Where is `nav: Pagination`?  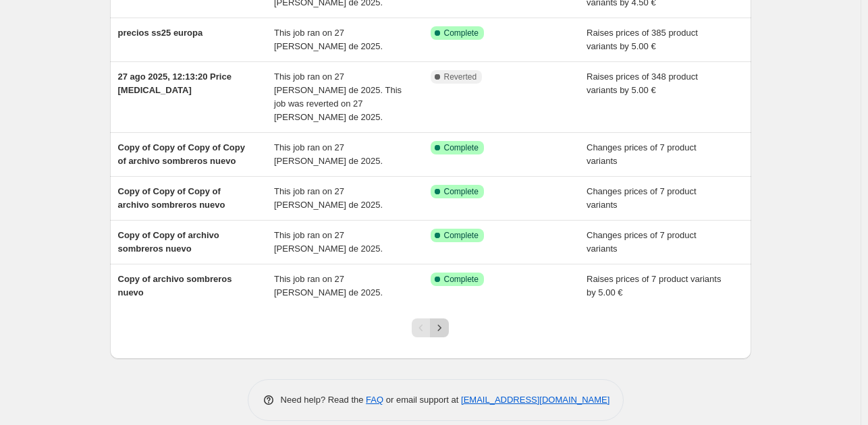 nav: Pagination is located at coordinates (430, 328).